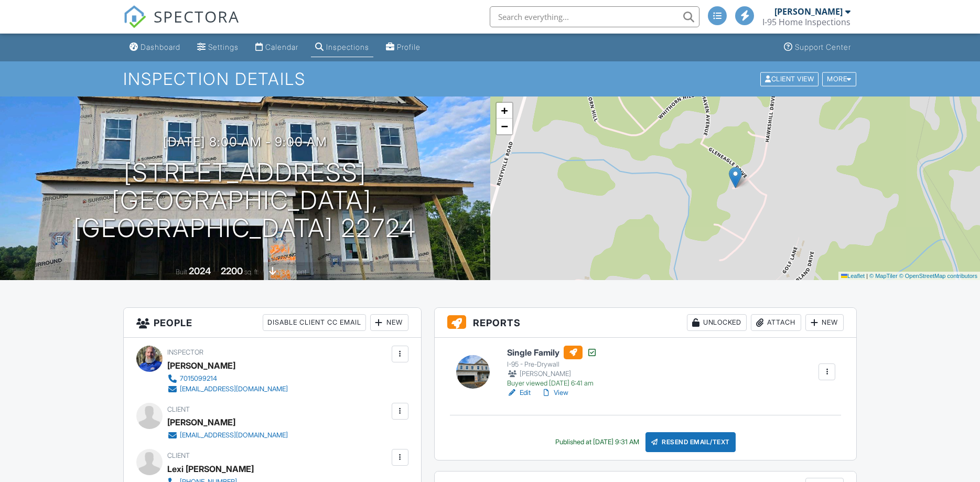  I want to click on a: Profile, so click(403, 47).